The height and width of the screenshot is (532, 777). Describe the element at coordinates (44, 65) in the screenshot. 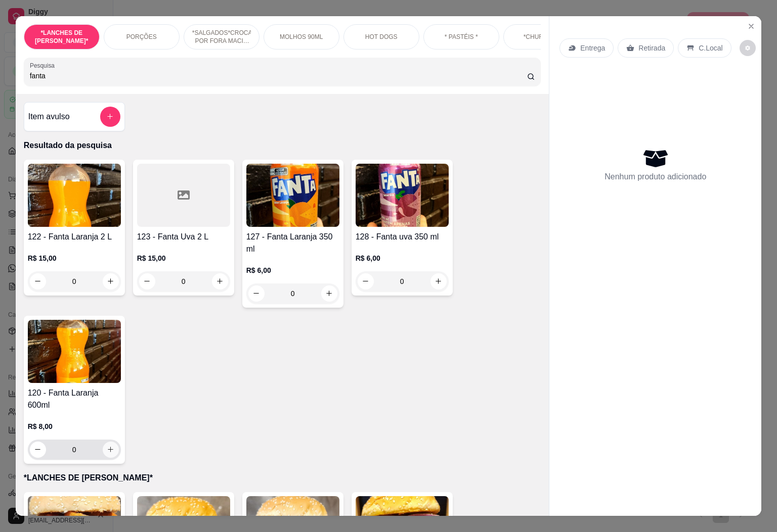

I see `label: Pesquisa` at that location.